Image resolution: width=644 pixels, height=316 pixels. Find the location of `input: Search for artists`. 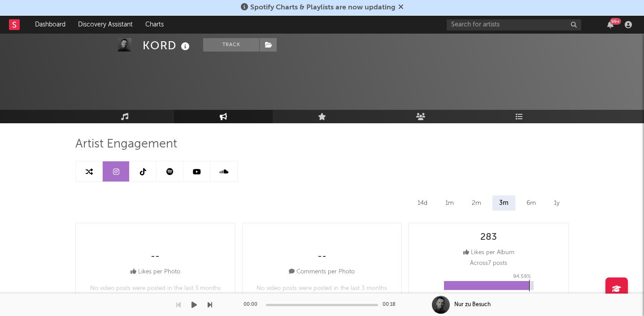

input: Search for artists is located at coordinates (514, 24).